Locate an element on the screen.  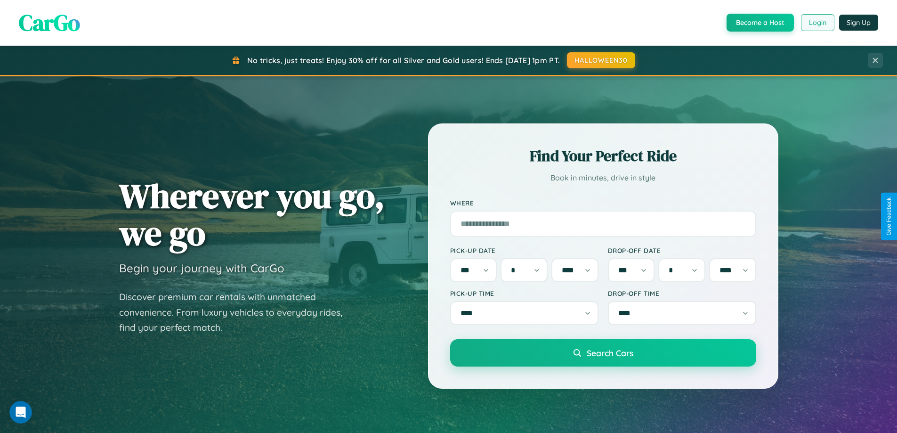
button: Sign Up is located at coordinates (858, 23).